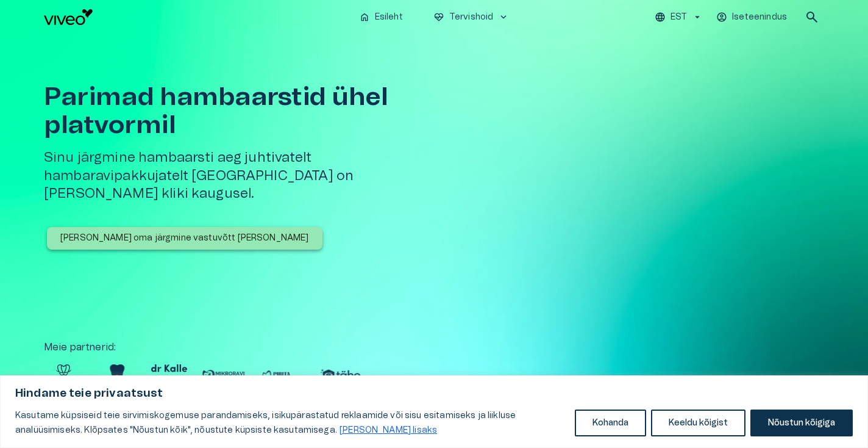  What do you see at coordinates (197, 17) in the screenshot?
I see `a: Navigate to homepage` at bounding box center [197, 17].